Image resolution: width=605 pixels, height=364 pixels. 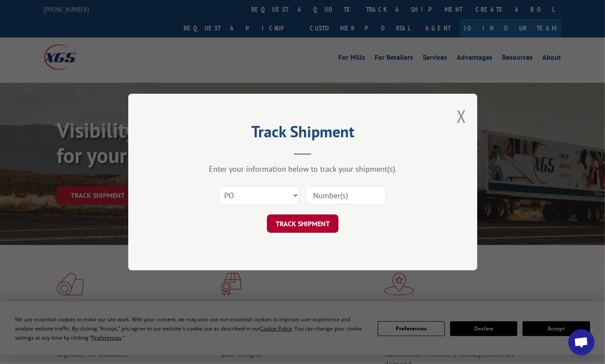 I want to click on h2: Track Shipment, so click(x=302, y=134).